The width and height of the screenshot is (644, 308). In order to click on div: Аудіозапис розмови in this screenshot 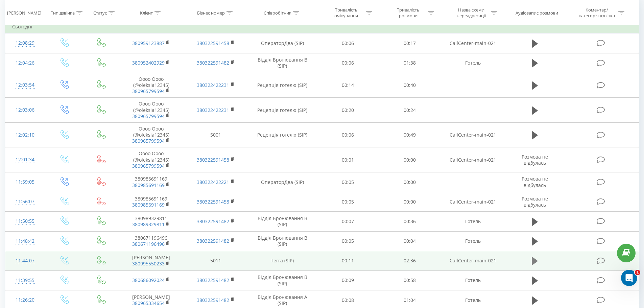, I will do `click(537, 12)`.